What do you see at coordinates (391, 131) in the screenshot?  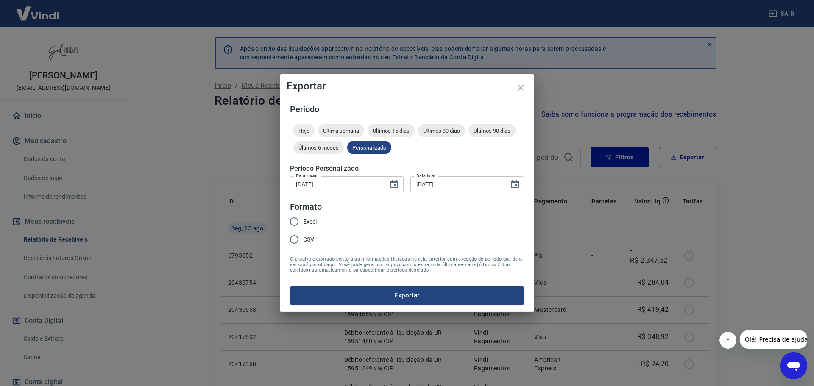 I see `span: Últimos 15 dias` at bounding box center [391, 131].